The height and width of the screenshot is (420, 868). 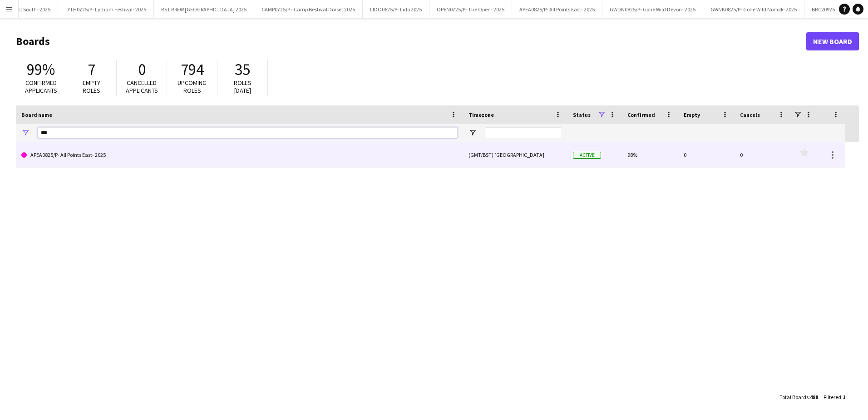 What do you see at coordinates (754, 9) in the screenshot?
I see `button: GWNK0825/P- Gone Wild Norfolk- 2025` at bounding box center [754, 9].